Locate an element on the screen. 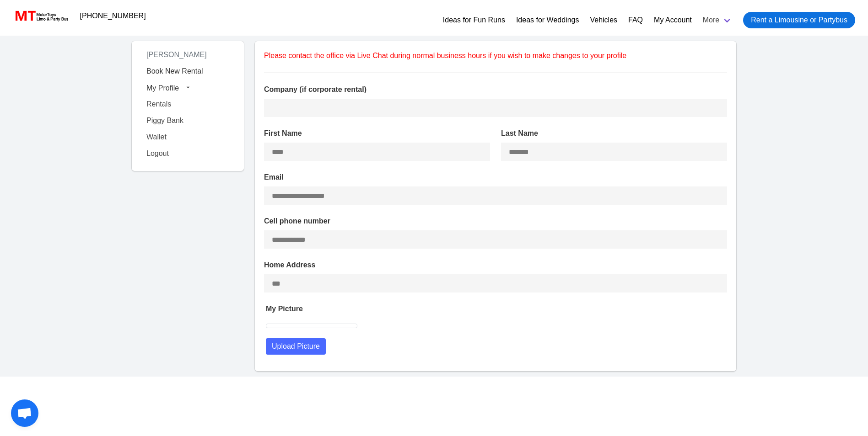 The height and width of the screenshot is (436, 868). a: Rentals is located at coordinates (187, 104).